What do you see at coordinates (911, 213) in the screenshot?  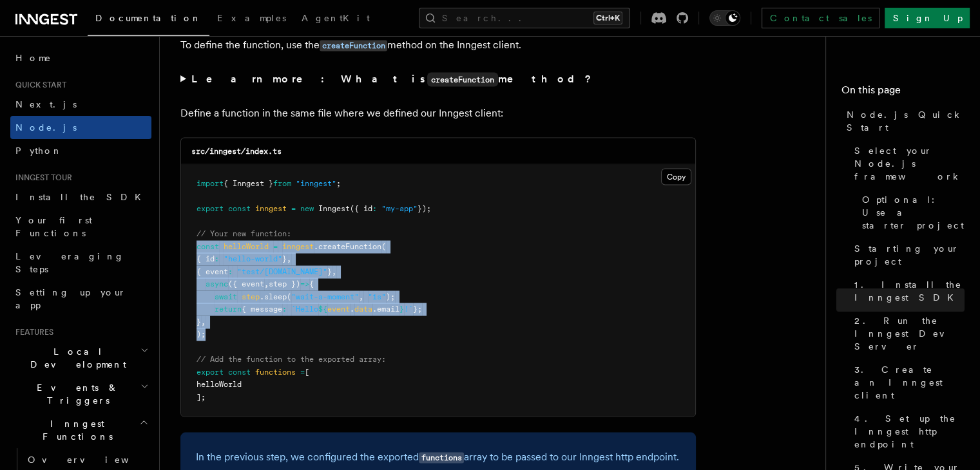 I see `a: Optional: Use a starter project` at bounding box center [911, 213].